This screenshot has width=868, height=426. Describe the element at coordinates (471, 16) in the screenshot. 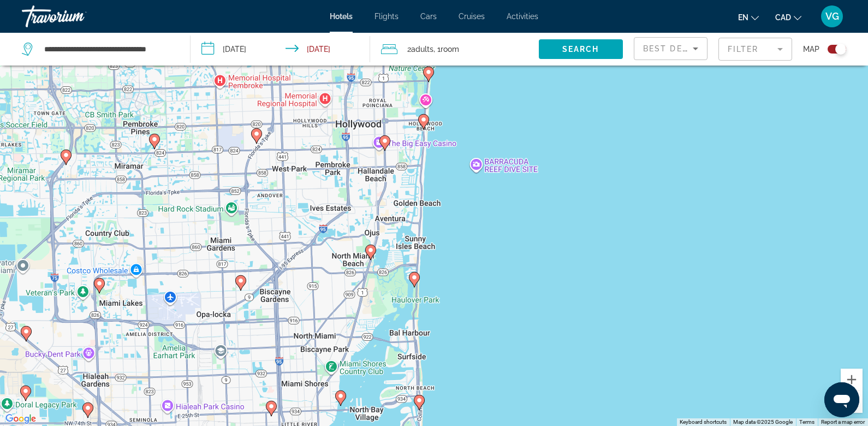

I see `a: Cruises` at that location.